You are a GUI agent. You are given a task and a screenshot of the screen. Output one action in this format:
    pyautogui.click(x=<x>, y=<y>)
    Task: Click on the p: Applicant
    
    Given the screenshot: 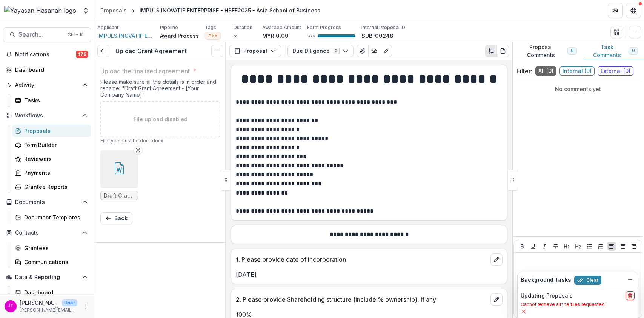 What is the action you would take?
    pyautogui.click(x=108, y=28)
    